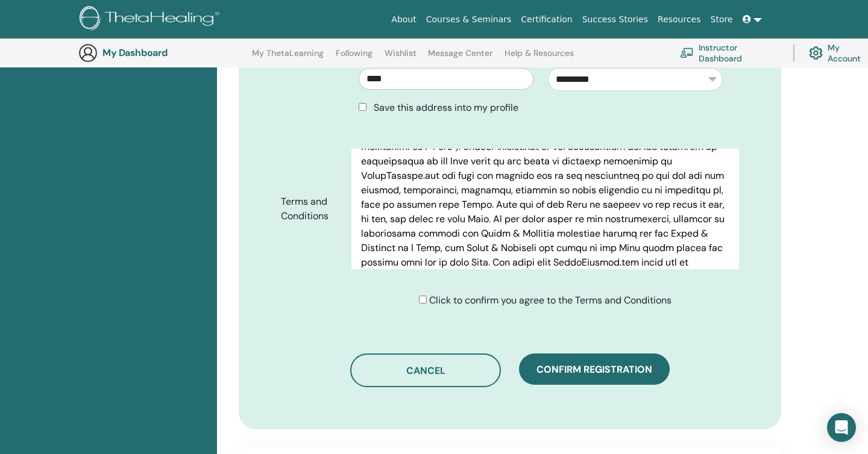  I want to click on a: My ThetaLearning, so click(287, 58).